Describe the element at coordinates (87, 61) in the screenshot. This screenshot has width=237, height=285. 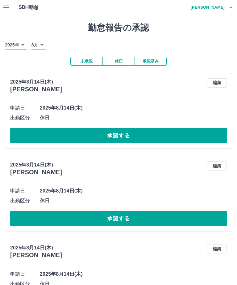
I see `button: 未承認` at that location.